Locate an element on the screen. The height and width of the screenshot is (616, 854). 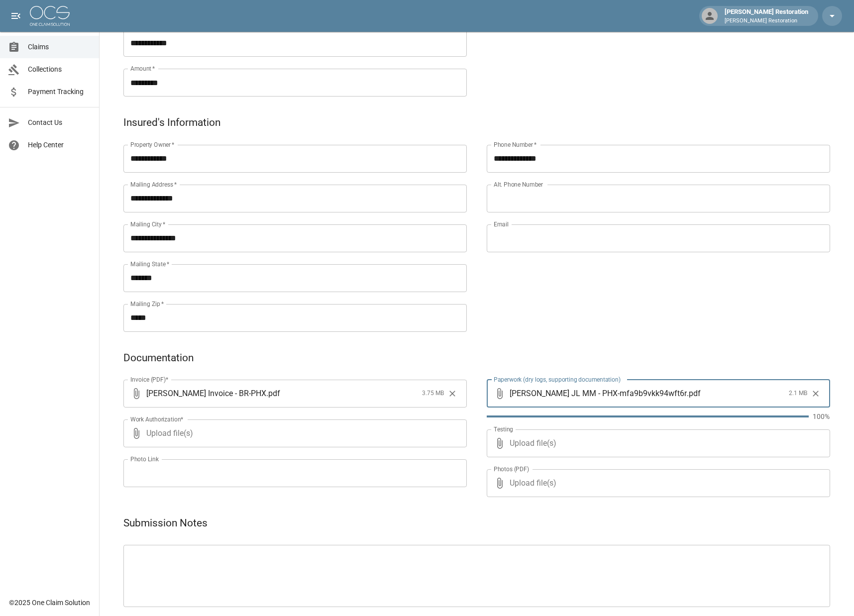
span: Help Center is located at coordinates (59, 145).